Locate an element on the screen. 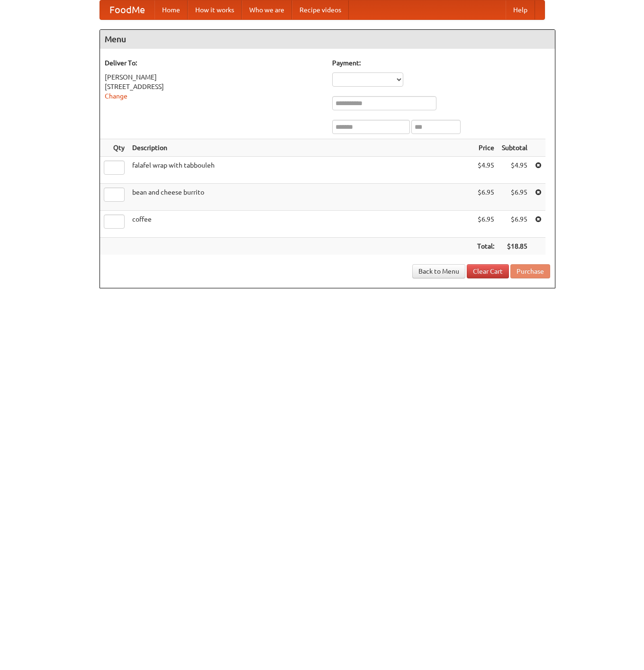 This screenshot has height=670, width=644. a: Home is located at coordinates (171, 10).